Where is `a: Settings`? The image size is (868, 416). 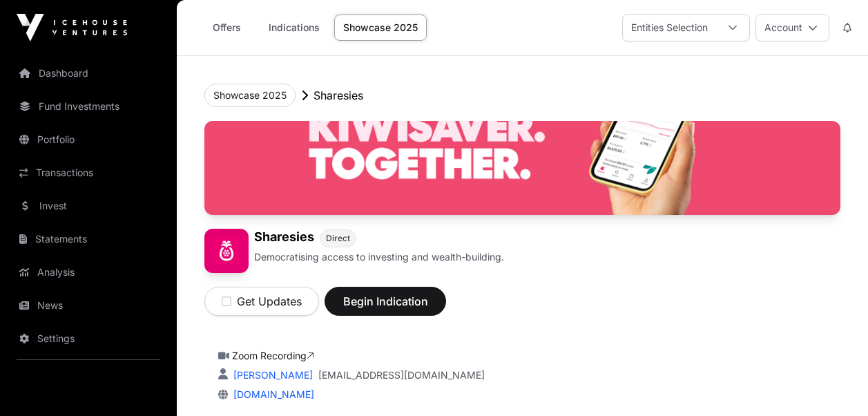
a: Settings is located at coordinates (88, 338).